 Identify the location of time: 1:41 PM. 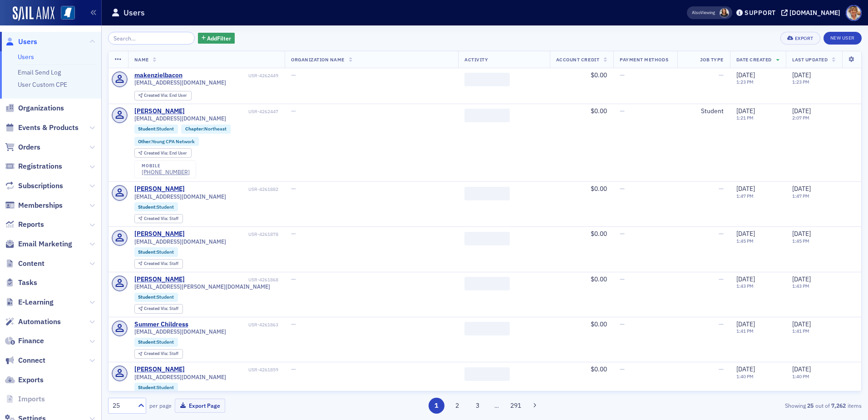
(745, 331).